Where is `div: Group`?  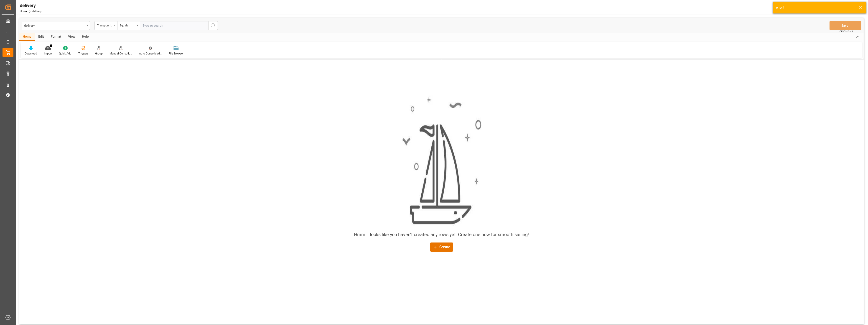 div: Group is located at coordinates (99, 54).